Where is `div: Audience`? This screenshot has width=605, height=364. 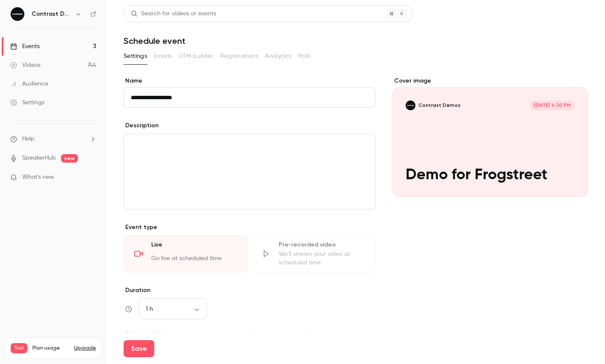
div: Audience is located at coordinates (29, 84).